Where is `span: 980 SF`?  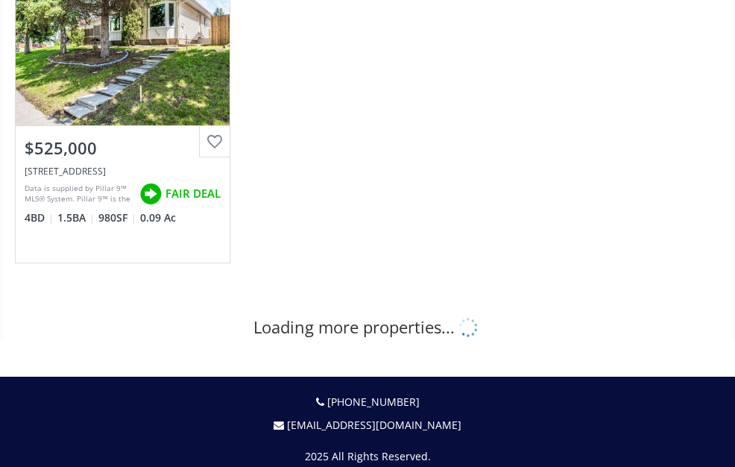 span: 980 SF is located at coordinates (117, 218).